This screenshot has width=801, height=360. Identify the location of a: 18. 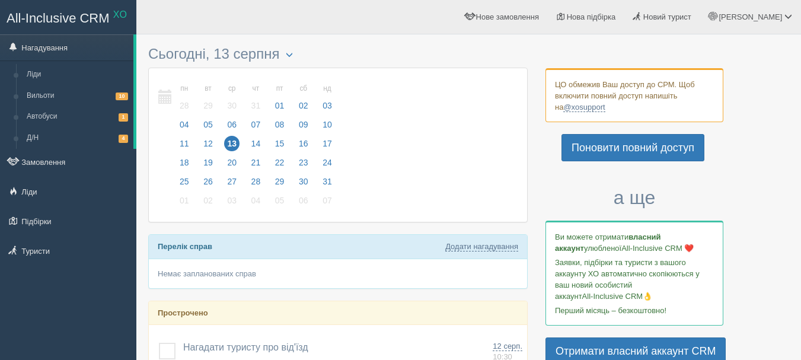
(184, 165).